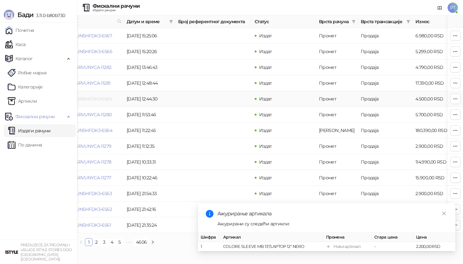 The image size is (463, 264). What do you see at coordinates (435, 237) in the screenshot?
I see `th: Цена` at bounding box center [435, 237].